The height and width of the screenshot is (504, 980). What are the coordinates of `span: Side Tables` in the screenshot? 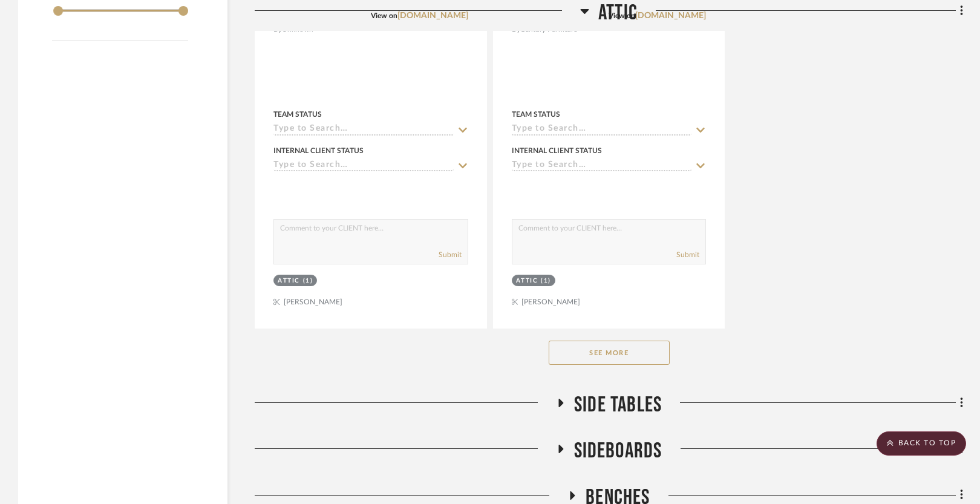 It's located at (617, 405).